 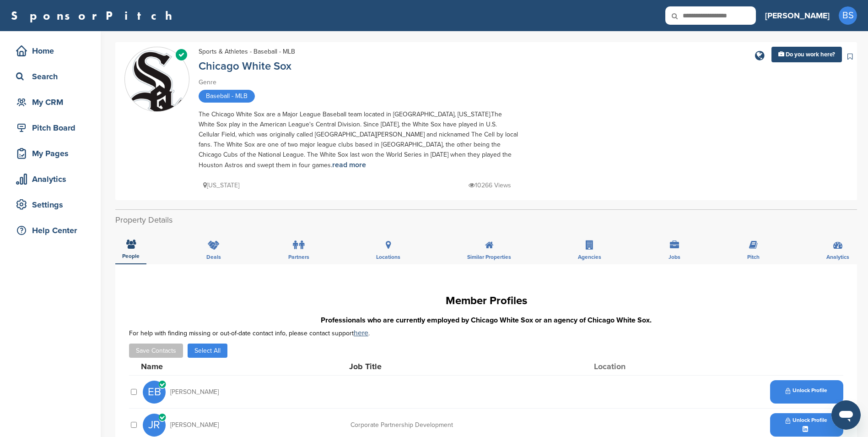 What do you see at coordinates (53, 51) in the screenshot?
I see `div: Home` at bounding box center [53, 51].